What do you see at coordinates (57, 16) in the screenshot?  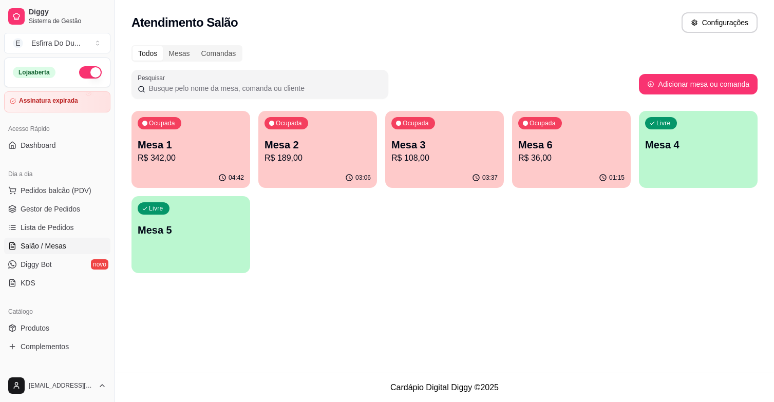 I see `a: DiggySistema de Gestão` at bounding box center [57, 16].